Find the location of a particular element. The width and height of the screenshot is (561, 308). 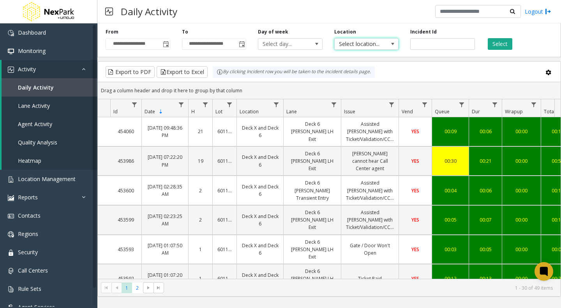

img: pageIcon is located at coordinates (109, 11).